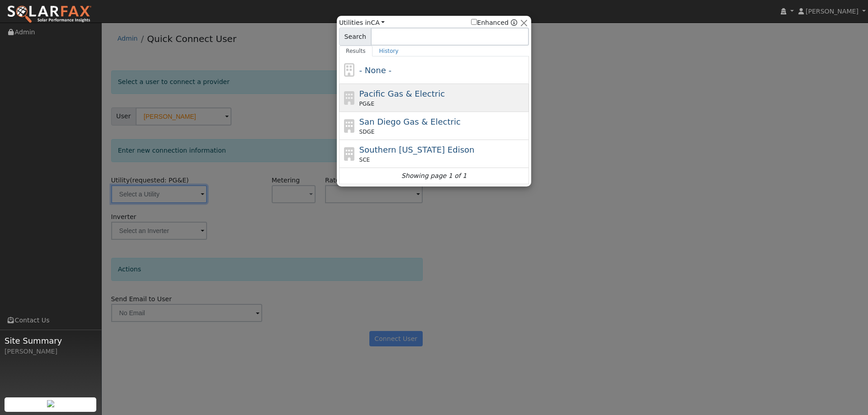  I want to click on img: SolarFax, so click(49, 14).